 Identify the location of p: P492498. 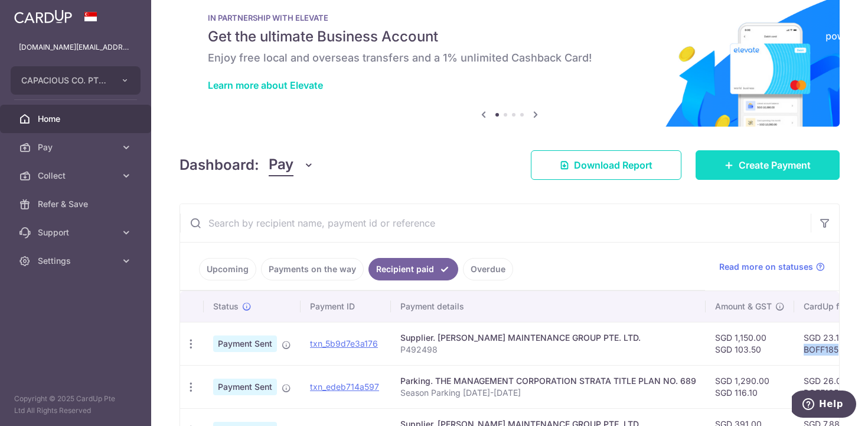
(548, 349).